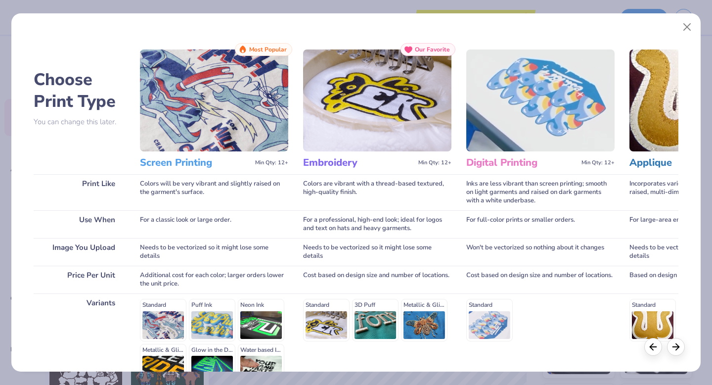 This screenshot has height=385, width=712. What do you see at coordinates (79, 279) in the screenshot?
I see `div: Price Per Unit` at bounding box center [79, 279].